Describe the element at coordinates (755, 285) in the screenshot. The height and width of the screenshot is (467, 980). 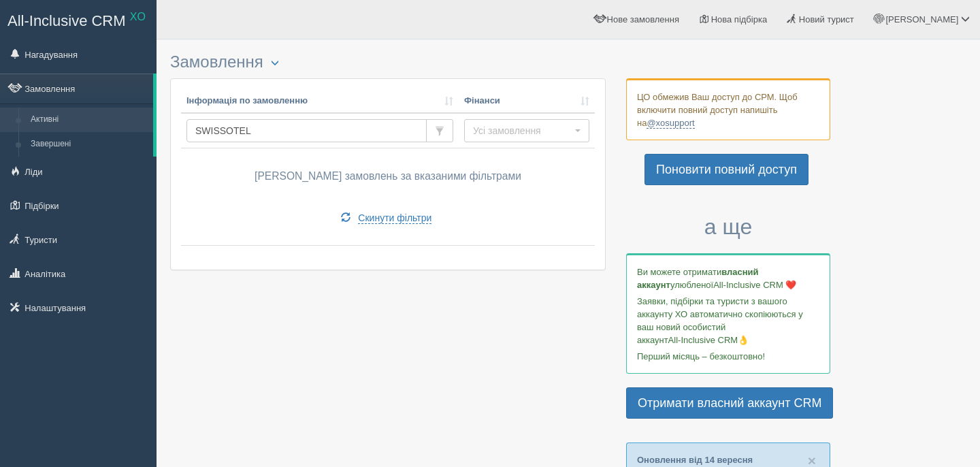
I see `span: All-Inclusive CRM ❤️` at that location.